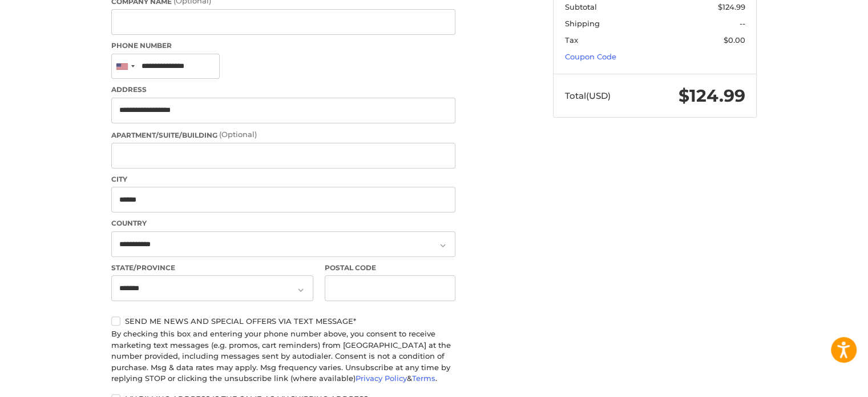 Image resolution: width=868 pixels, height=397 pixels. What do you see at coordinates (571, 40) in the screenshot?
I see `span: Tax` at bounding box center [571, 40].